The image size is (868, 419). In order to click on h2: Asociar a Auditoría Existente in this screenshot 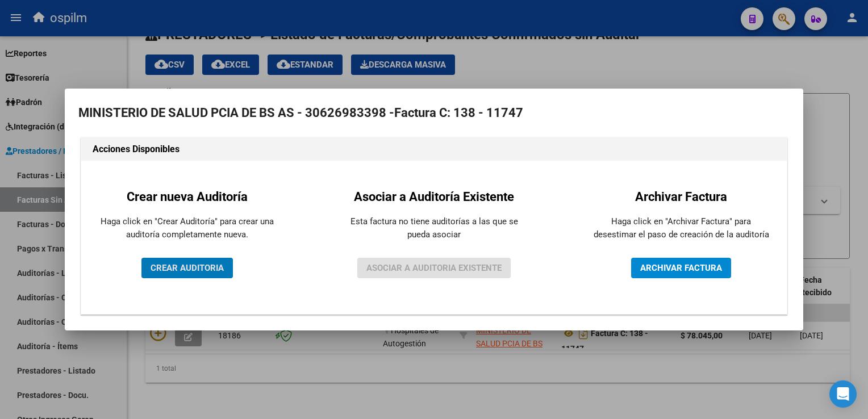, I will do `click(434, 197)`.